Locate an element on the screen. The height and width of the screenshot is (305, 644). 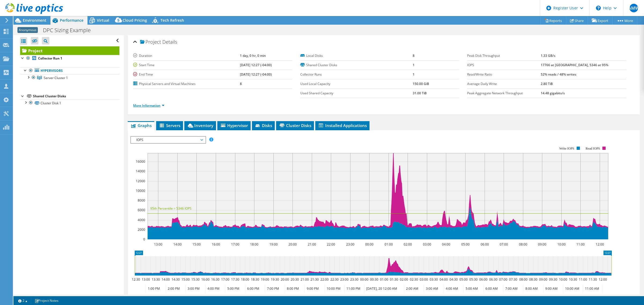
text: 09:00 is located at coordinates (542, 244).